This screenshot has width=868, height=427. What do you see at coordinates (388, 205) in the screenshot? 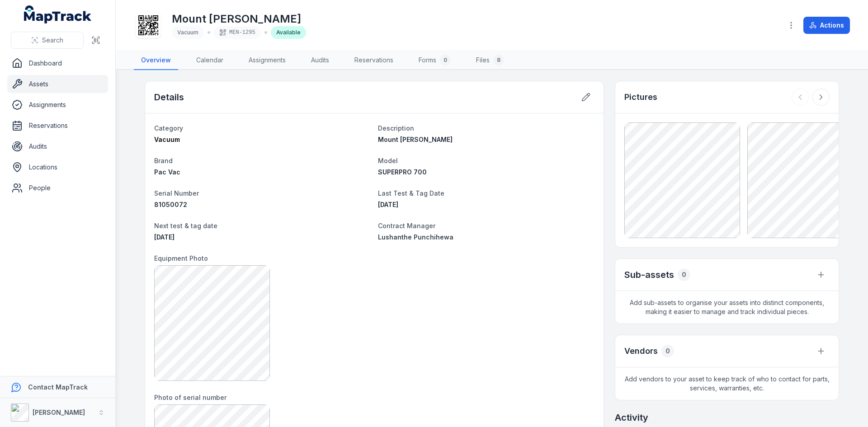
I see `time: 8/14/2025, 10:25:00 AM` at bounding box center [388, 205].